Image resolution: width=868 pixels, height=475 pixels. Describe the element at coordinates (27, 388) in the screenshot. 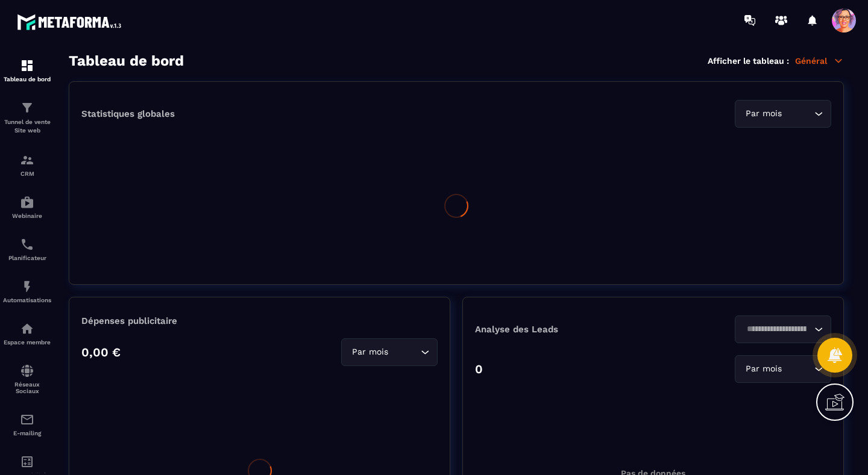

I see `p: Réseaux Sociaux` at that location.